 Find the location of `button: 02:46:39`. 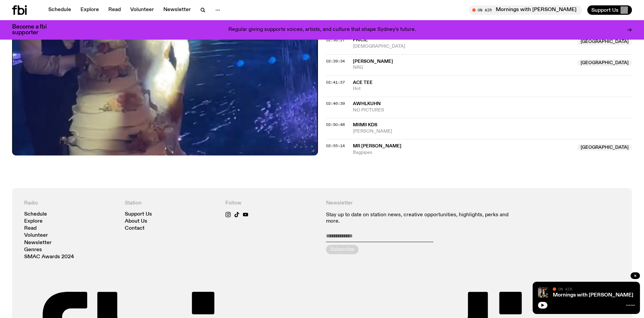

button: 02:46:39 is located at coordinates (335, 103).